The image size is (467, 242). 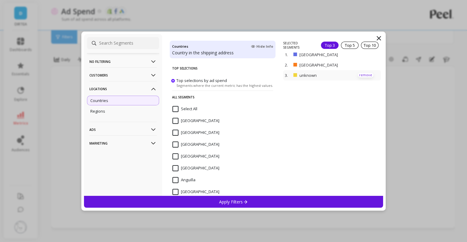 What do you see at coordinates (365, 75) in the screenshot?
I see `p: remove` at bounding box center [365, 75].